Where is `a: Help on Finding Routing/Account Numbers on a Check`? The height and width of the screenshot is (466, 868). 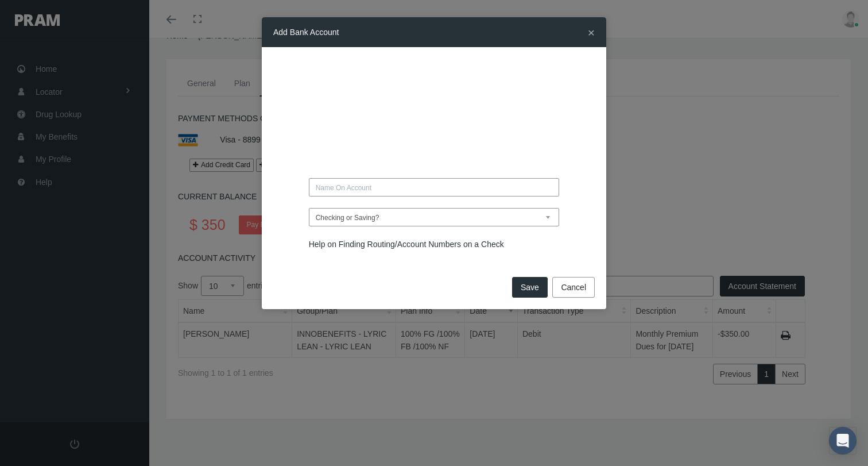 a: Help on Finding Routing/Account Numbers on a Check is located at coordinates (407, 244).